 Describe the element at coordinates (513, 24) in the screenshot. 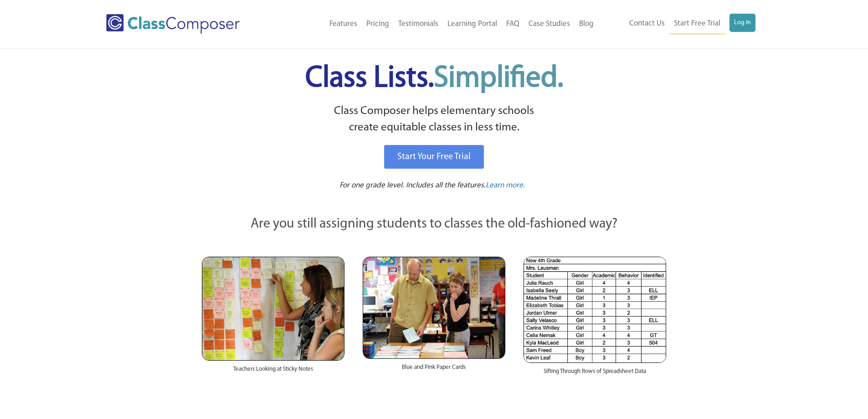

I see `a: FAQ` at that location.